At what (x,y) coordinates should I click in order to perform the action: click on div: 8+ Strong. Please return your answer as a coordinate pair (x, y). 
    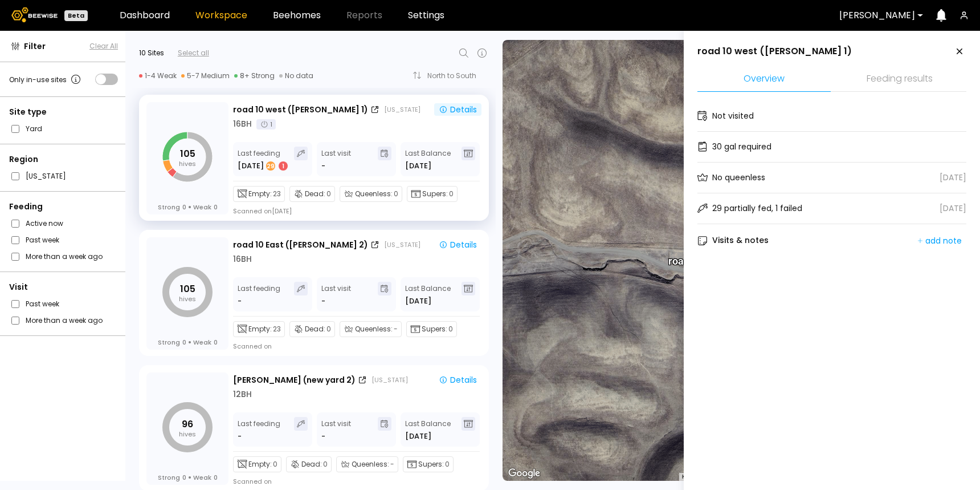
    Looking at the image, I should click on (254, 76).